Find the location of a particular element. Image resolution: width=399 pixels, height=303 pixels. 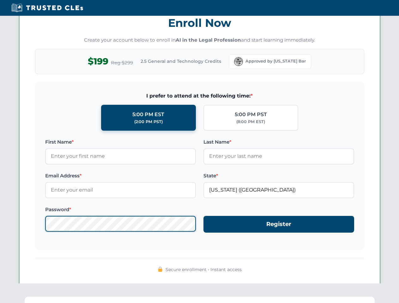

label: State is located at coordinates (278, 176).